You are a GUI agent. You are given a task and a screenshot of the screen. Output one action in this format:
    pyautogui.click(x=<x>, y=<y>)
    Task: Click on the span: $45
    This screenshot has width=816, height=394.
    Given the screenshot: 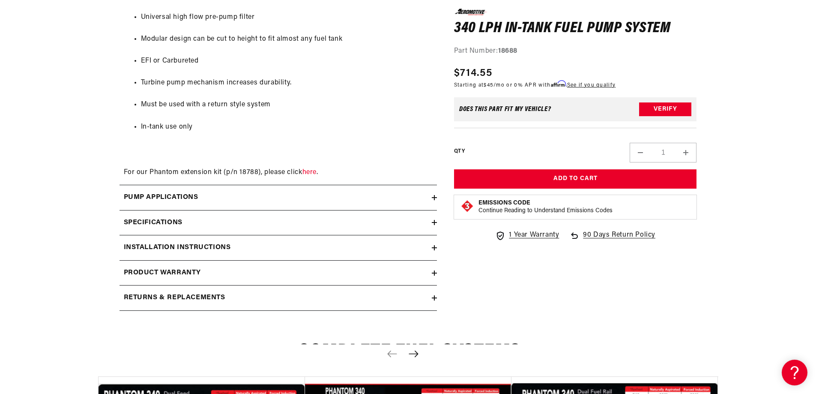 What is the action you would take?
    pyautogui.click(x=488, y=85)
    